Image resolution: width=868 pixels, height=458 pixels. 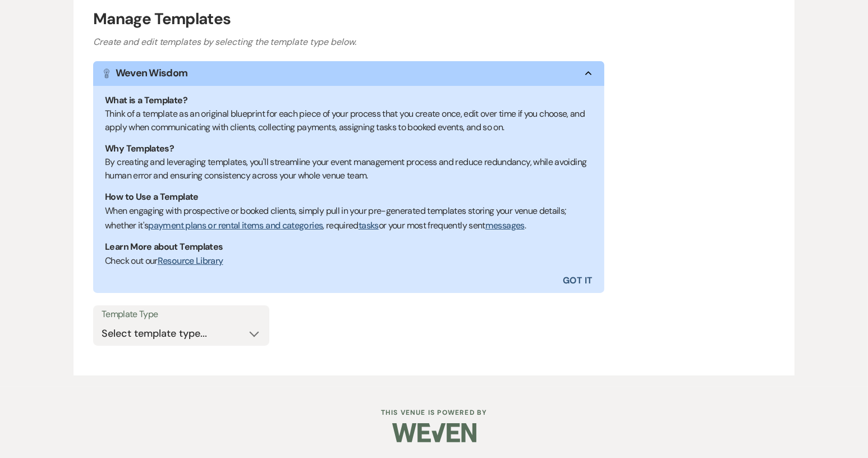 I want to click on h3: Create and edit templates by selecting the template type below., so click(x=434, y=42).